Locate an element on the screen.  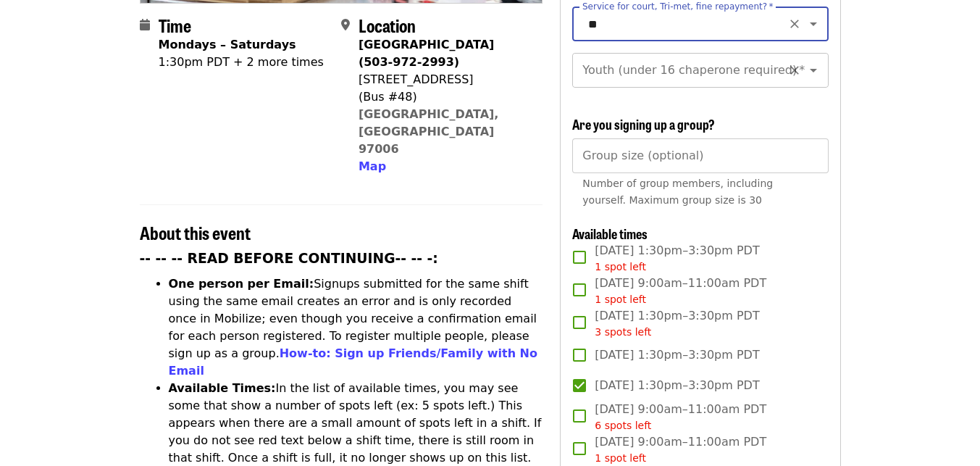
li: Signups submitted for the same shift using the same email creates an error and is only recorded o... is located at coordinates (356, 327).